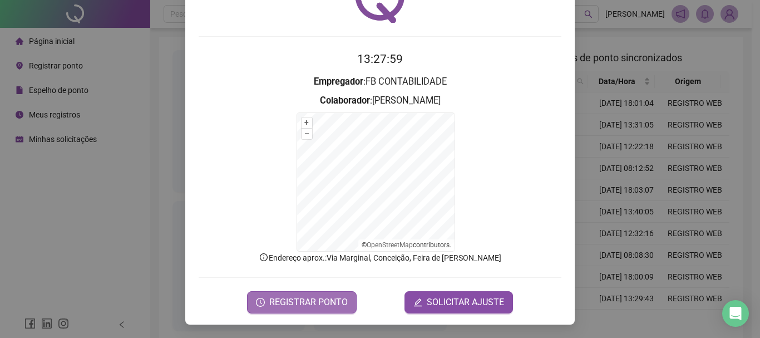 This screenshot has width=760, height=338. I want to click on time: 13:27:59, so click(380, 59).